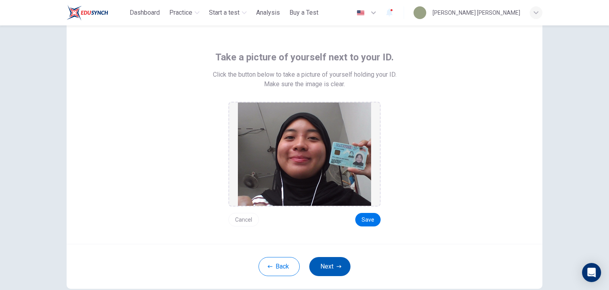 This screenshot has width=609, height=290. I want to click on img: en, so click(361, 13).